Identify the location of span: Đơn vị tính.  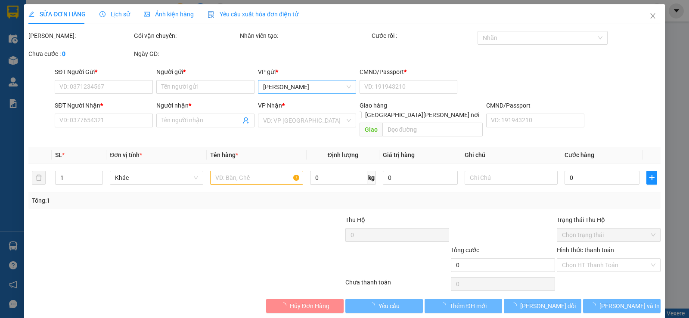
(126, 155).